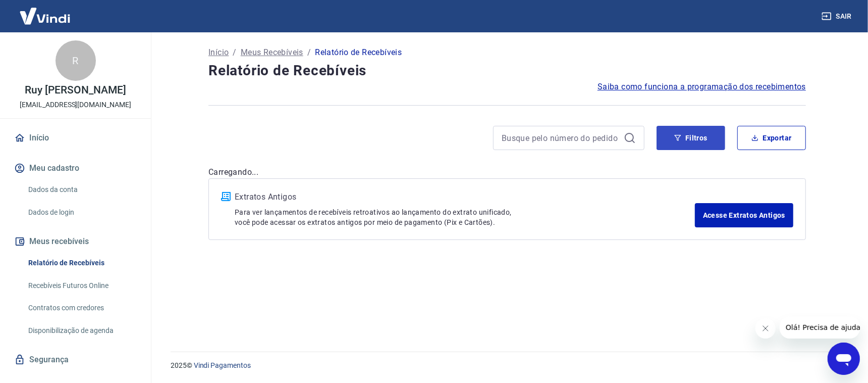 This screenshot has height=383, width=868. What do you see at coordinates (81, 330) in the screenshot?
I see `a: Disponibilização de agenda` at bounding box center [81, 330].